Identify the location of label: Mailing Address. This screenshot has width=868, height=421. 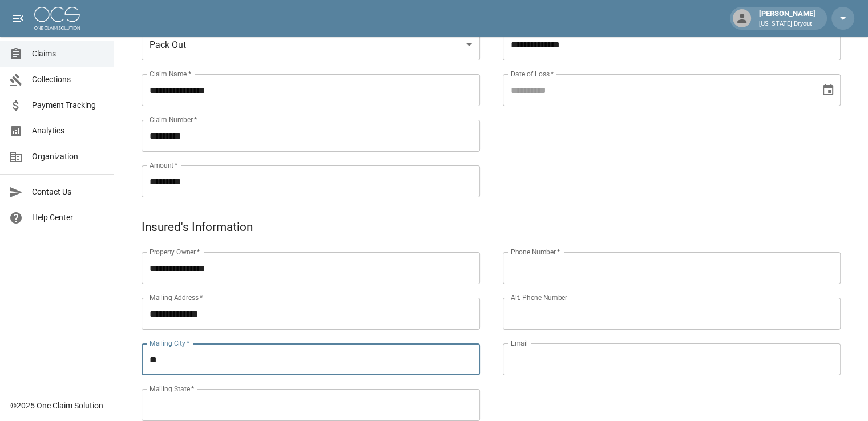
(176, 297).